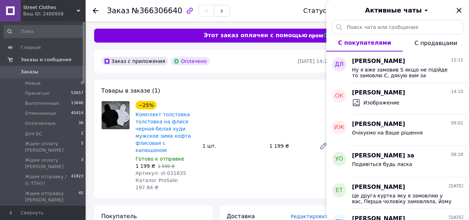 The width and height of the screenshot is (469, 220). I want to click on span: 2, so click(82, 133).